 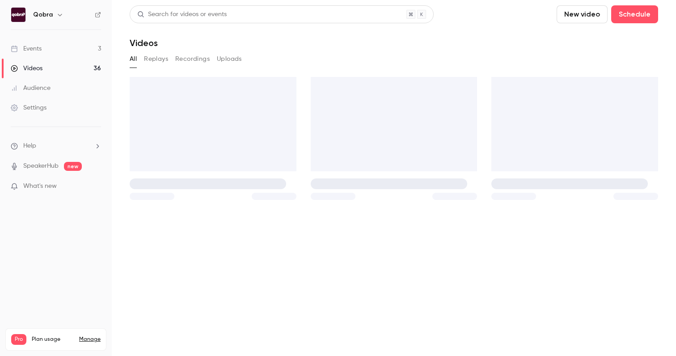 I want to click on button: Uploads, so click(x=229, y=59).